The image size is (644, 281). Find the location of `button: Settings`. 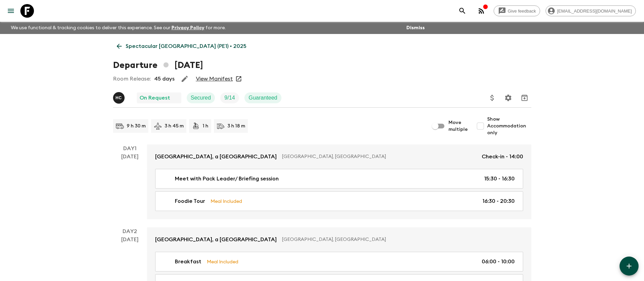

button: Settings is located at coordinates (508, 98).